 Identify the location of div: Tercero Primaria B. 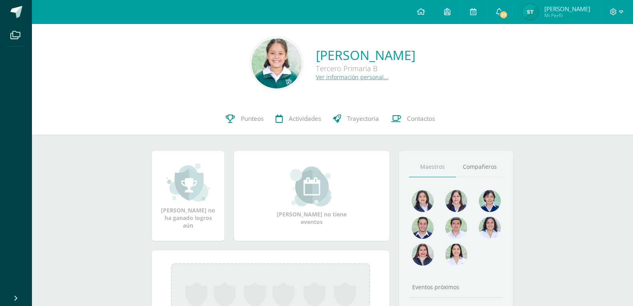
(365, 68).